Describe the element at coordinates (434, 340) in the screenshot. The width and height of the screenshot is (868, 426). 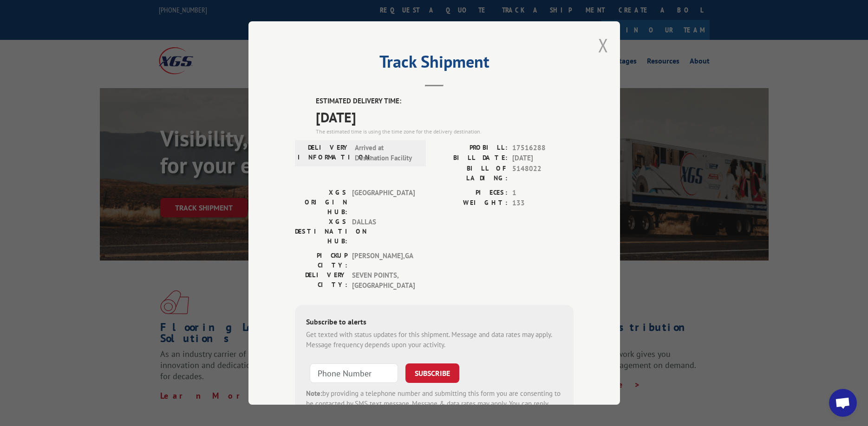
I see `div: Get texted with status updates for this shipment. Message and data rates may apply. Message frequ...` at that location.